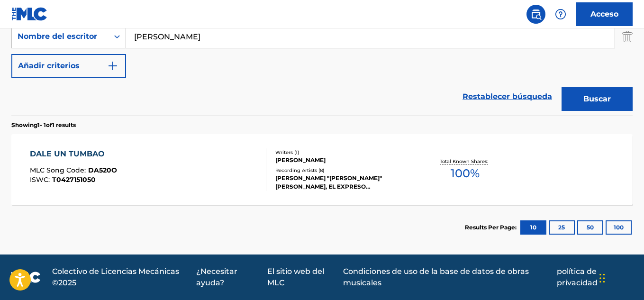 This screenshot has width=644, height=300. I want to click on span: 100 %, so click(465, 173).